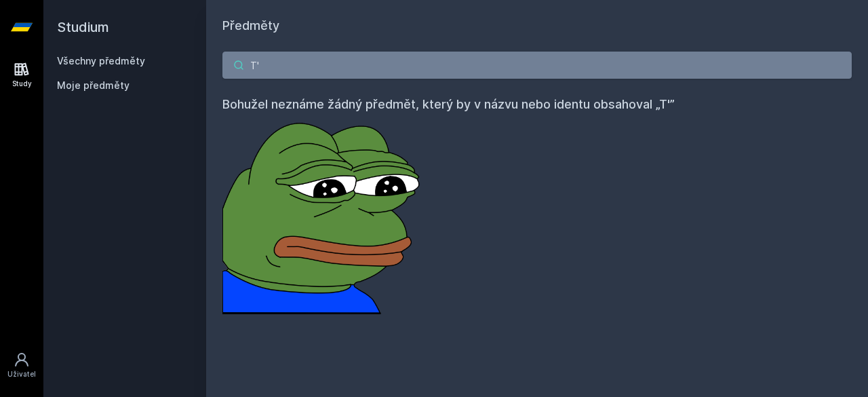 This screenshot has height=397, width=868. Describe the element at coordinates (537, 104) in the screenshot. I see `h4: Bohužel neznáme žádný předmět, který by v názvu nebo identu obsahoval „T'”` at that location.